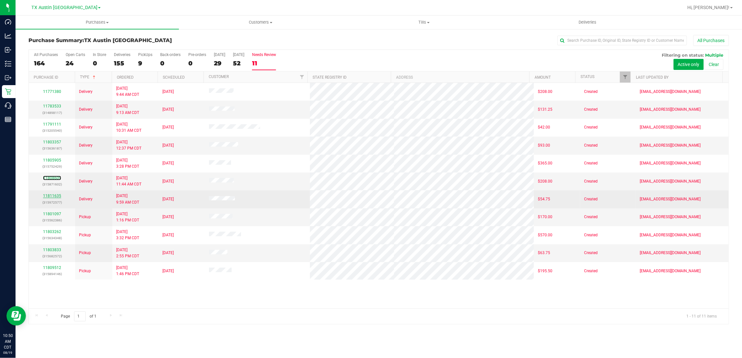 The width and height of the screenshot is (742, 358). Describe the element at coordinates (75, 63) in the screenshot. I see `div: 24` at that location.